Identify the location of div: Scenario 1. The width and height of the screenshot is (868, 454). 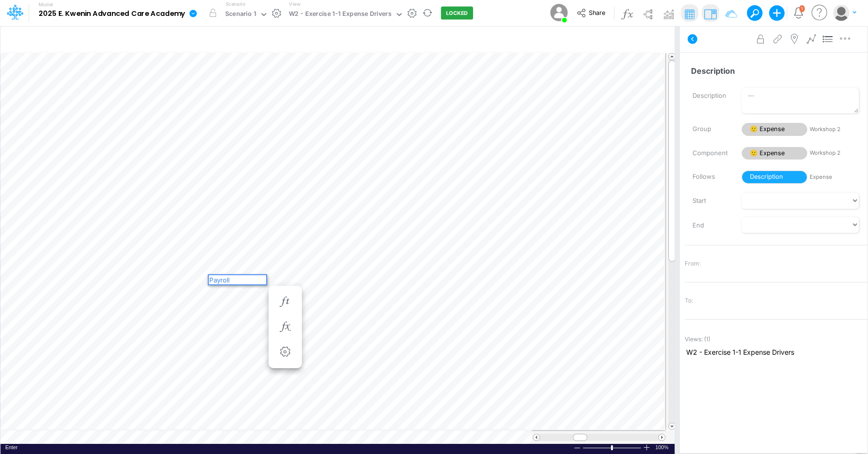
(241, 14).